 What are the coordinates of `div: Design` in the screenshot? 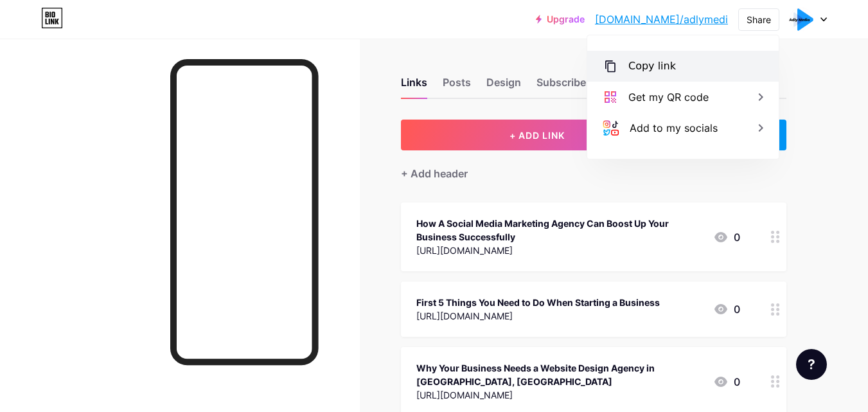 It's located at (503, 86).